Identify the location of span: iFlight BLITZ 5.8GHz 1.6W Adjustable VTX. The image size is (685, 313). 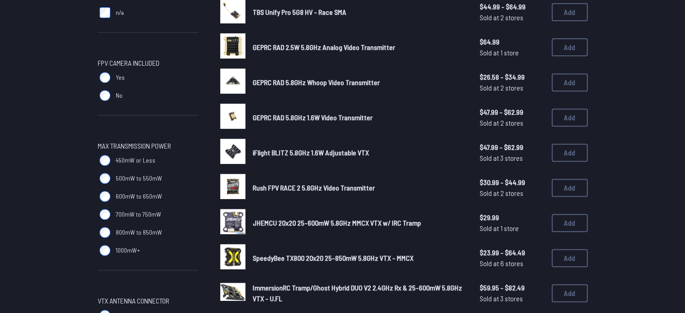
(311, 152).